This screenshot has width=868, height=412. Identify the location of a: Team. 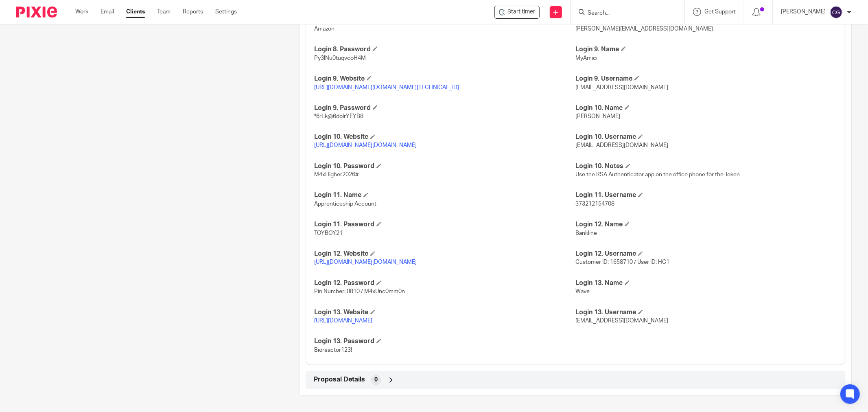
(164, 12).